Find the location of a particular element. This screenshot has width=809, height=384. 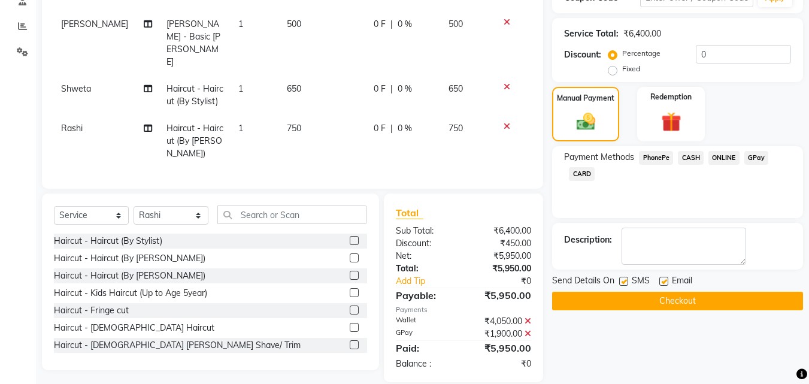

img: _gift.svg is located at coordinates (671, 122).